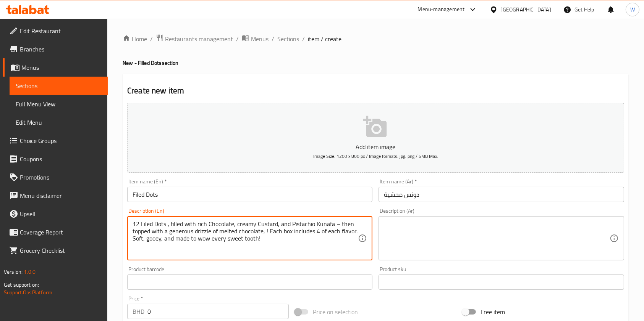 The height and width of the screenshot is (321, 644). Describe the element at coordinates (55, 31) in the screenshot. I see `a: Edit Restaurant` at that location.